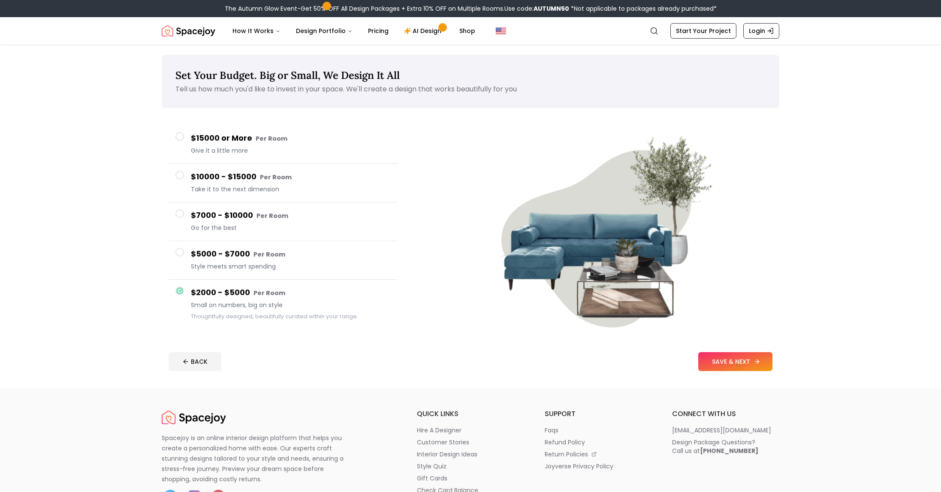  Describe the element at coordinates (598, 454) in the screenshot. I see `a: return policies` at that location.